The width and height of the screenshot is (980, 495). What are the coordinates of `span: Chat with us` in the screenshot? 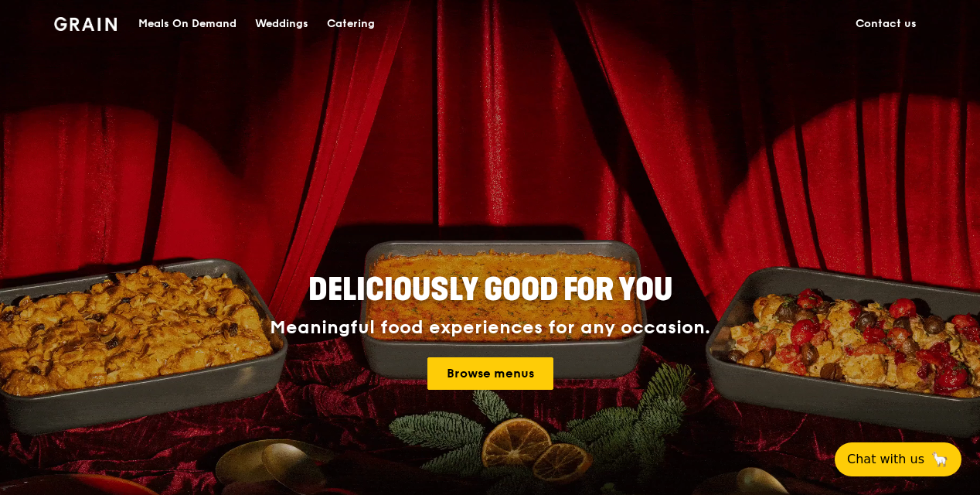 It's located at (885, 459).